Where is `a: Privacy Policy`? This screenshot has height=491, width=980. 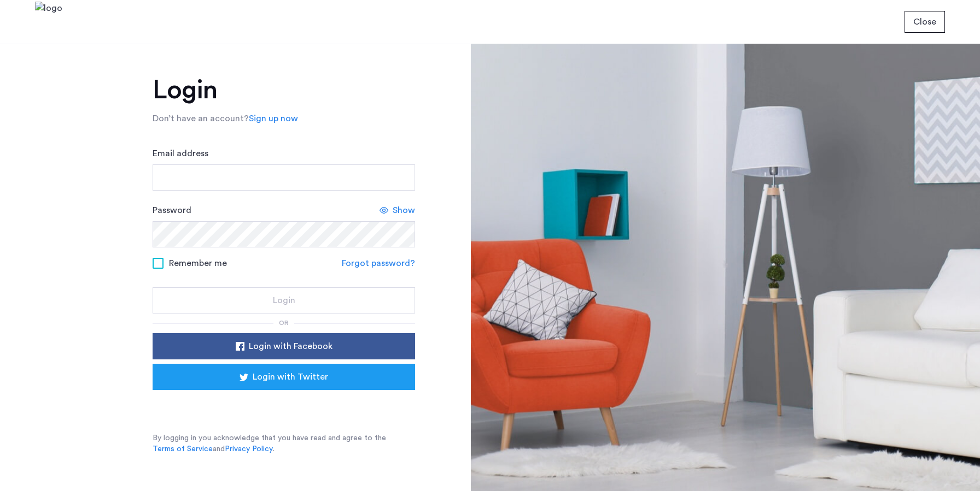
a: Privacy Policy is located at coordinates (249, 449).